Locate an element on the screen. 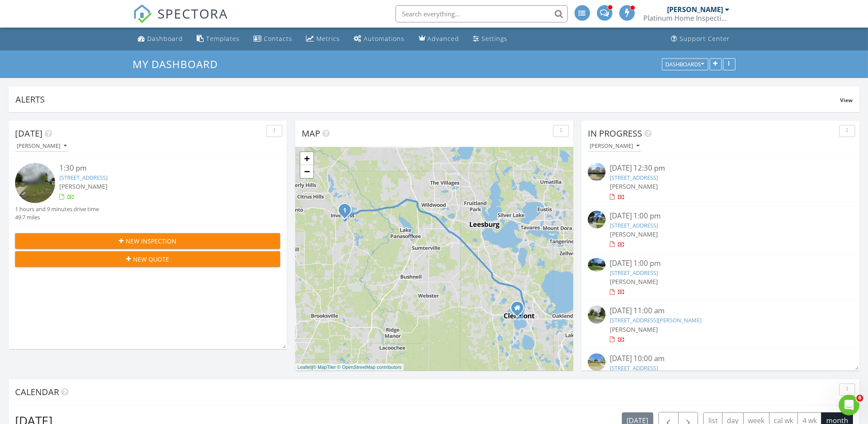 Image resolution: width=868 pixels, height=424 pixels. span: In Progress is located at coordinates (615, 133).